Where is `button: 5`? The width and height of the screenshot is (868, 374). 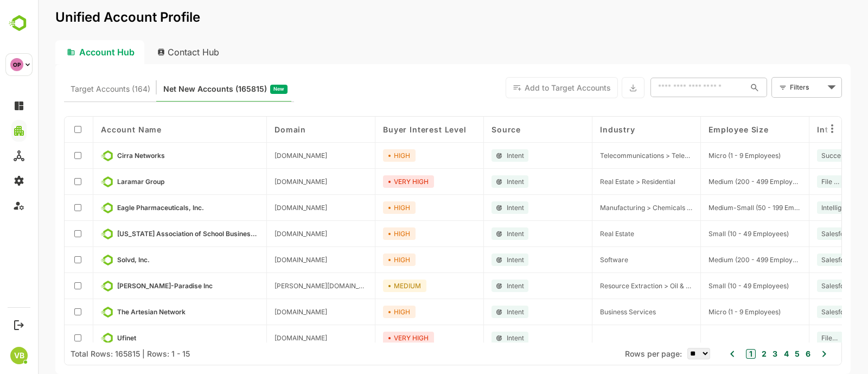 button: 5 is located at coordinates (758, 354).